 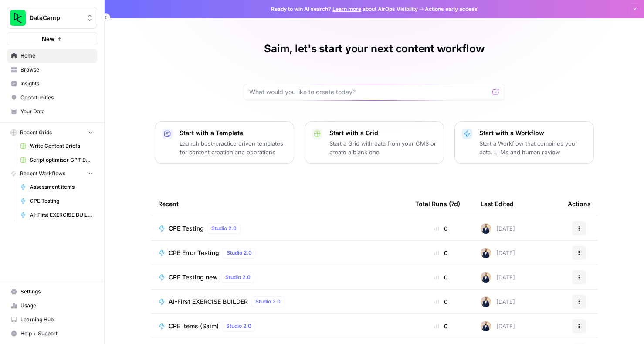 I want to click on span: Usage, so click(x=57, y=306).